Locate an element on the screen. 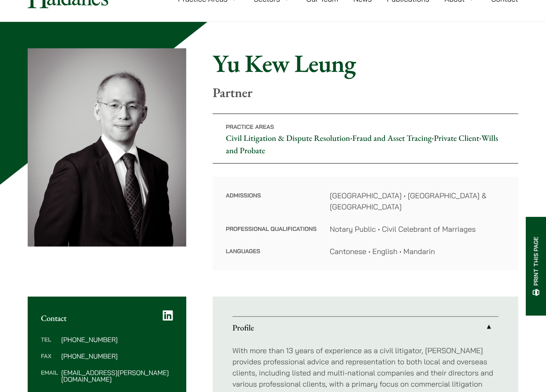  a: Private Client is located at coordinates (457, 138).